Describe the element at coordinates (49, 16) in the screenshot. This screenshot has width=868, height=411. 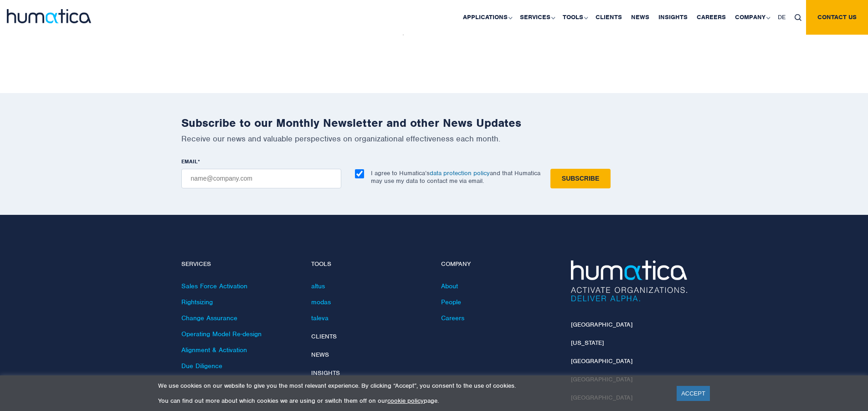
I see `img: logo` at that location.